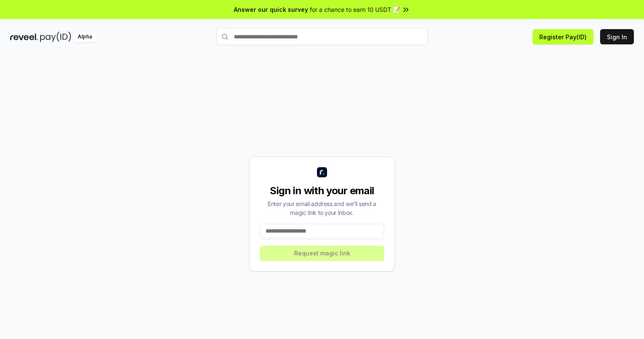 This screenshot has width=644, height=339. Describe the element at coordinates (322, 172) in the screenshot. I see `img: logo_small` at that location.